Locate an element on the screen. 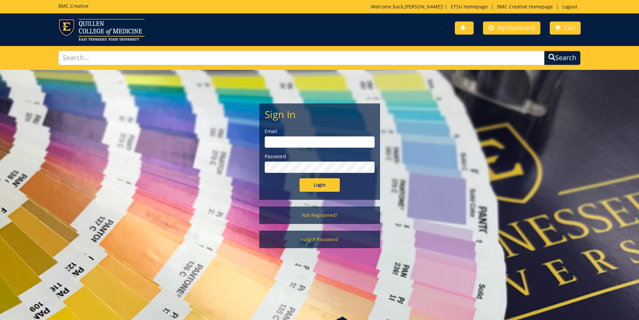 The image size is (639, 320). h5: BMC Creative is located at coordinates (73, 6).